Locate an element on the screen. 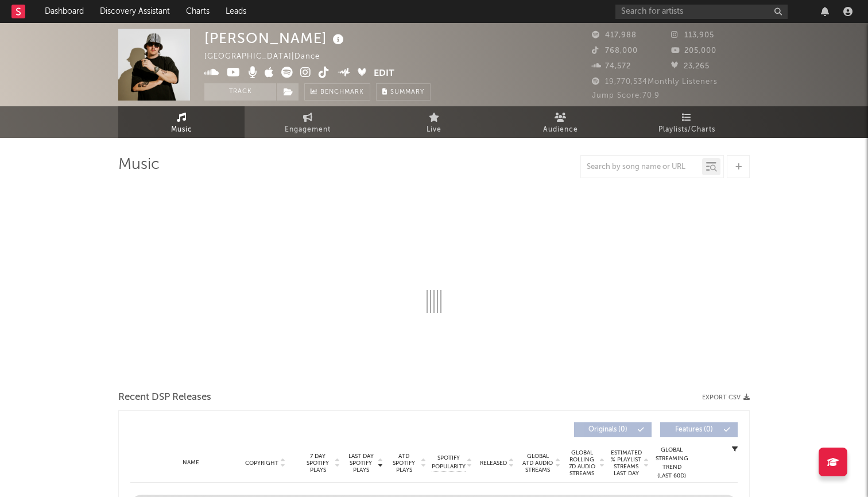  span: 19,770,534 Monthly Listeners is located at coordinates (654, 82).